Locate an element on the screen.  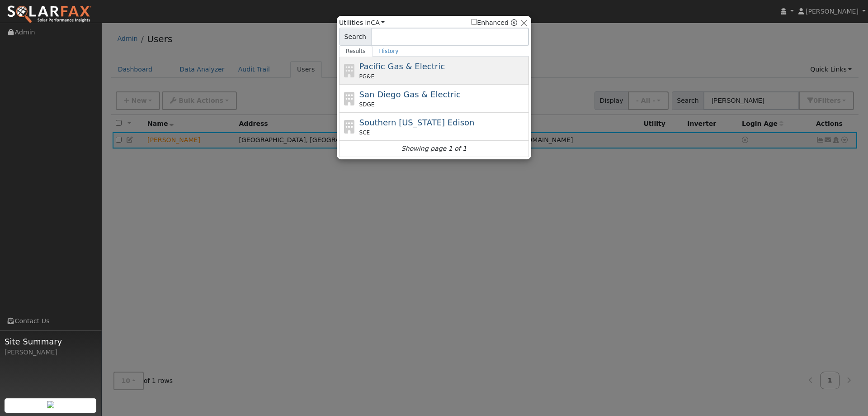
label: Enhanced is located at coordinates (490, 23).